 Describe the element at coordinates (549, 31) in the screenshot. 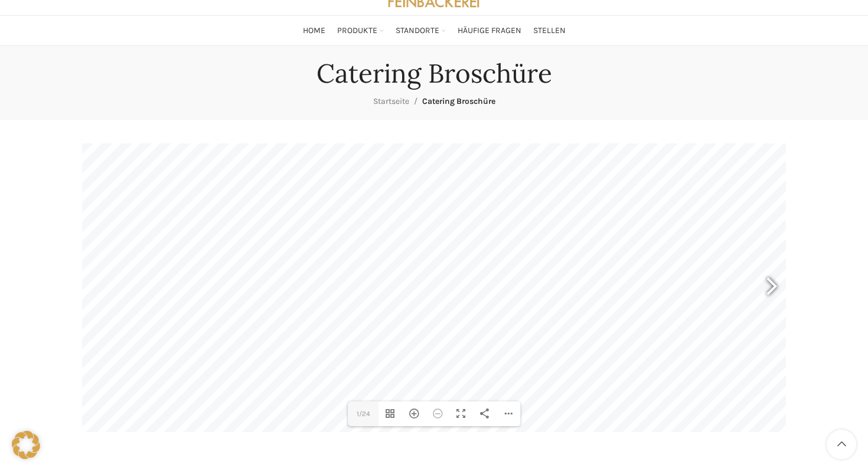

I see `span: Stellen` at that location.